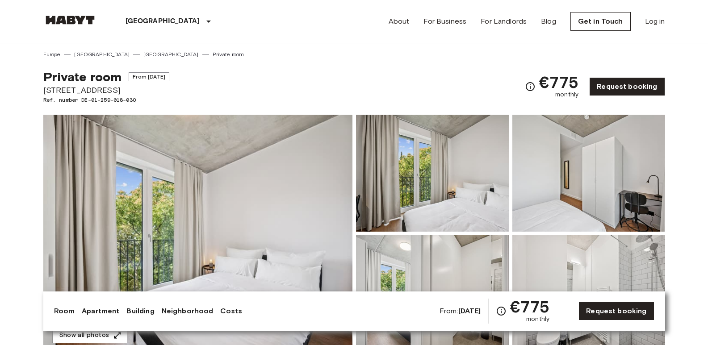 The width and height of the screenshot is (708, 345). I want to click on a: Room, so click(64, 311).